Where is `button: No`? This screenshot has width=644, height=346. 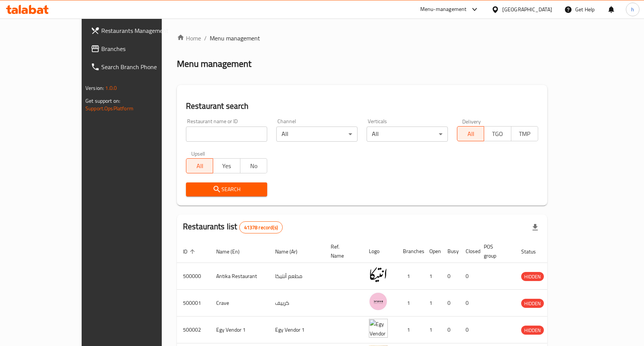
button: No is located at coordinates (254, 166).